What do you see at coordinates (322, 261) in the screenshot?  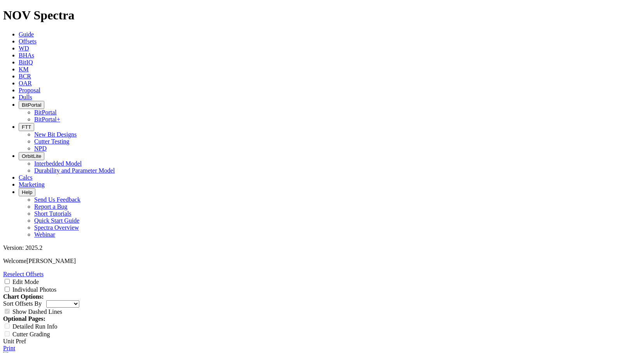 I see `p: Welcome` at bounding box center [322, 261].